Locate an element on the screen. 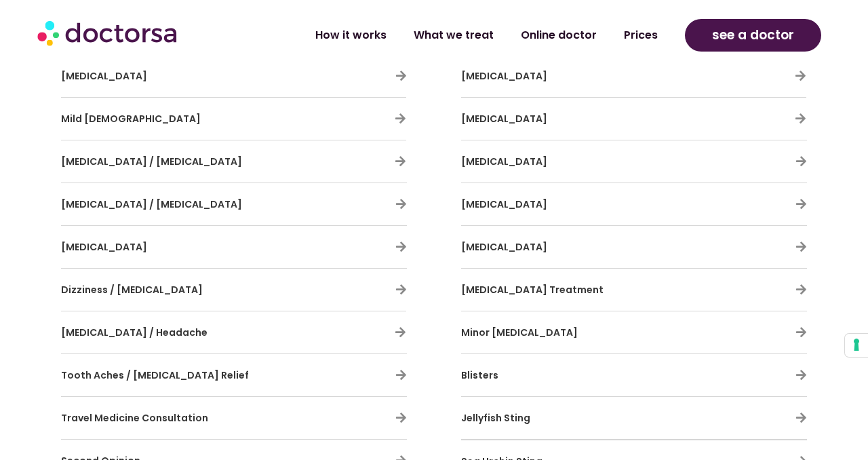  a: see a doctor is located at coordinates (753, 35).